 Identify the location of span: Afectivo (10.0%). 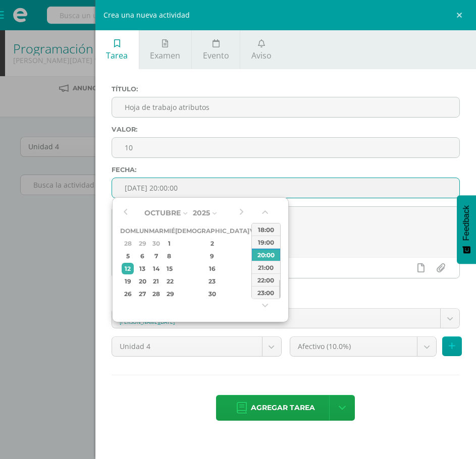
(353, 346).